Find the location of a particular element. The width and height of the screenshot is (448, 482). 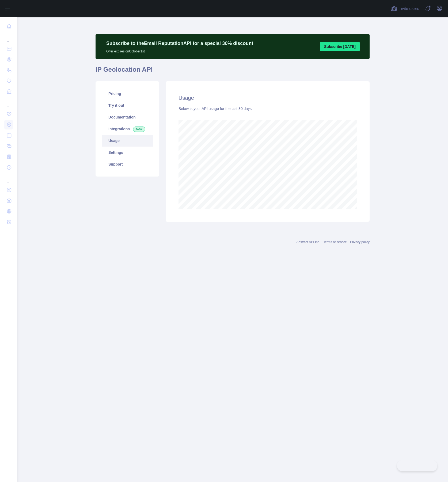

button: Invite users is located at coordinates (405, 8).